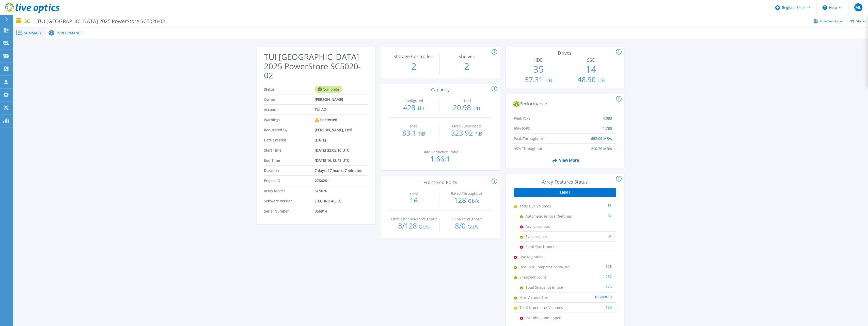 The width and height of the screenshot is (868, 326). Describe the element at coordinates (326, 120) in the screenshot. I see `div: 0 detected` at that location.